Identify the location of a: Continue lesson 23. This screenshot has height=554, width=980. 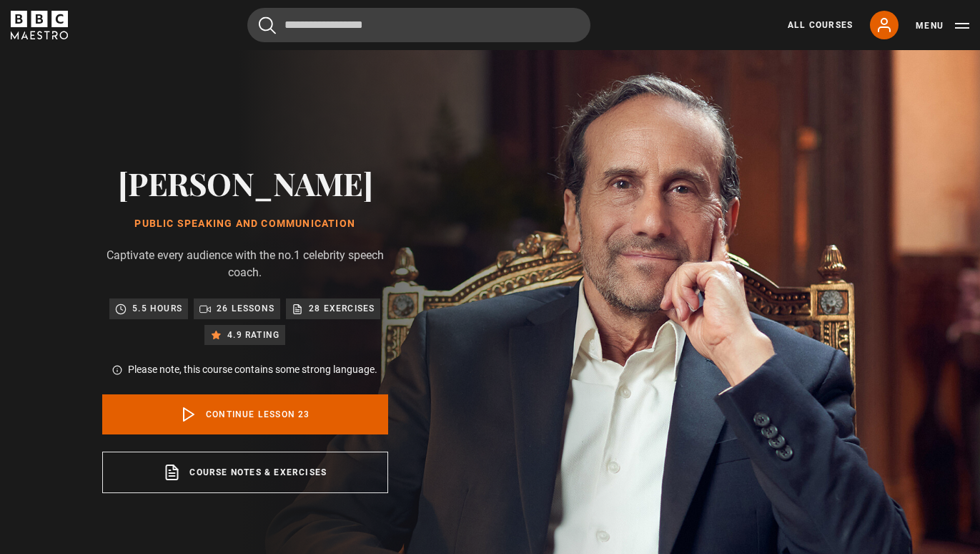
(245, 414).